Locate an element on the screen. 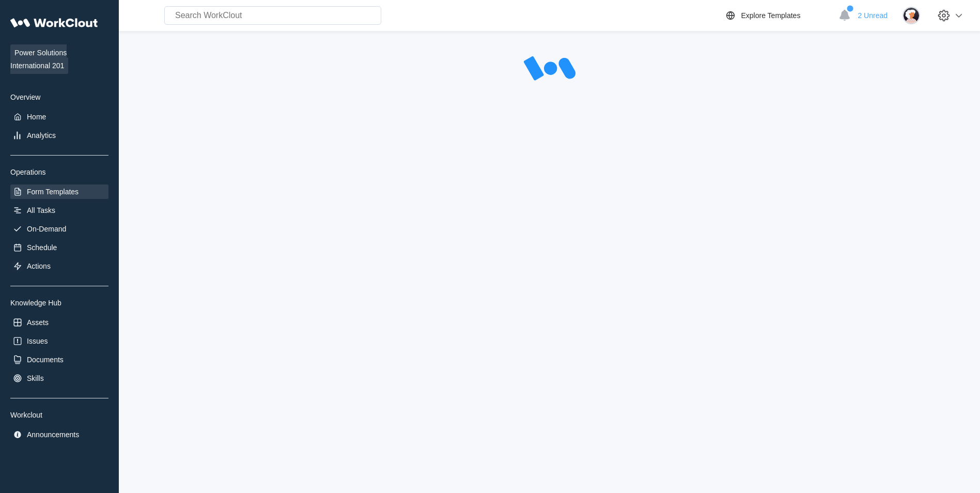  div: Skills is located at coordinates (35, 378).